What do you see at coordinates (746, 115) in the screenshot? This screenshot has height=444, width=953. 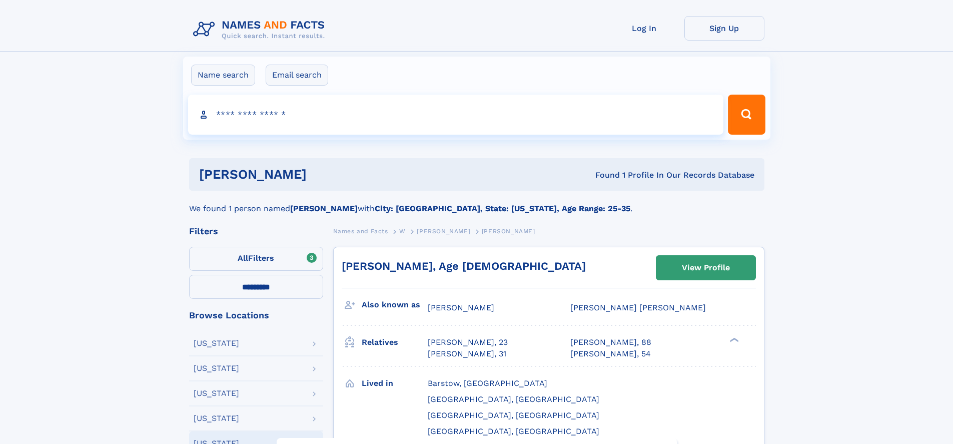 I see `button: Search Button` at bounding box center [746, 115].